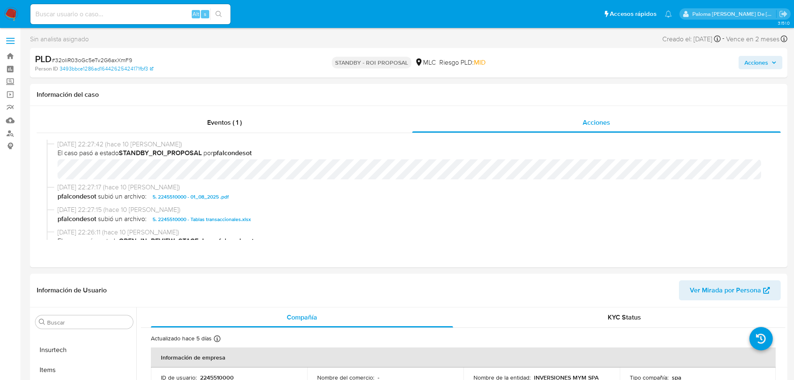 The image size is (794, 380). What do you see at coordinates (224, 122) in the screenshot?
I see `span: Eventos ( 1 )` at bounding box center [224, 122].